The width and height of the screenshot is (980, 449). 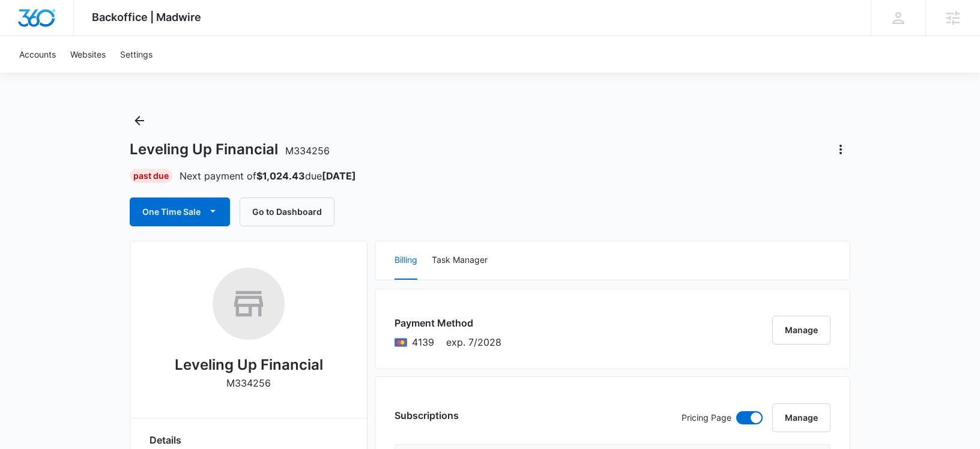 I want to click on a: Go to Dashboard, so click(x=287, y=212).